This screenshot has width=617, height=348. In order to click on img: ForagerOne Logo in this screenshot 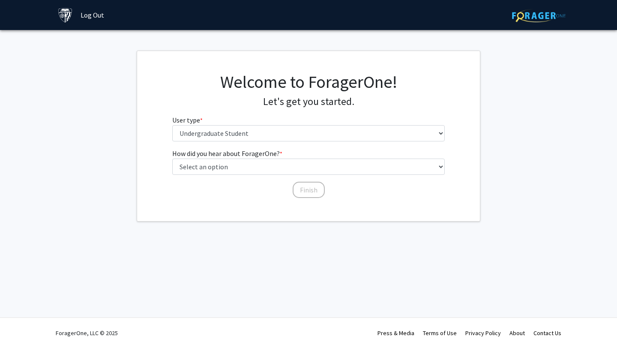, I will do `click(538, 15)`.